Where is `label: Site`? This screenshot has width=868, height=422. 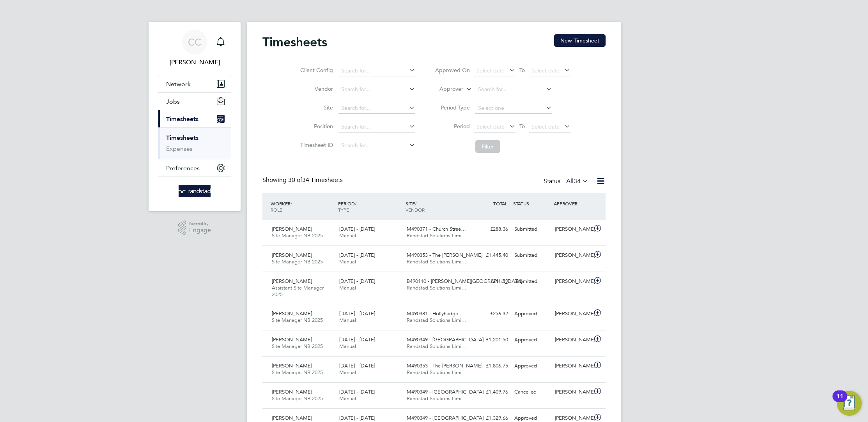
label: Site is located at coordinates (316, 107).